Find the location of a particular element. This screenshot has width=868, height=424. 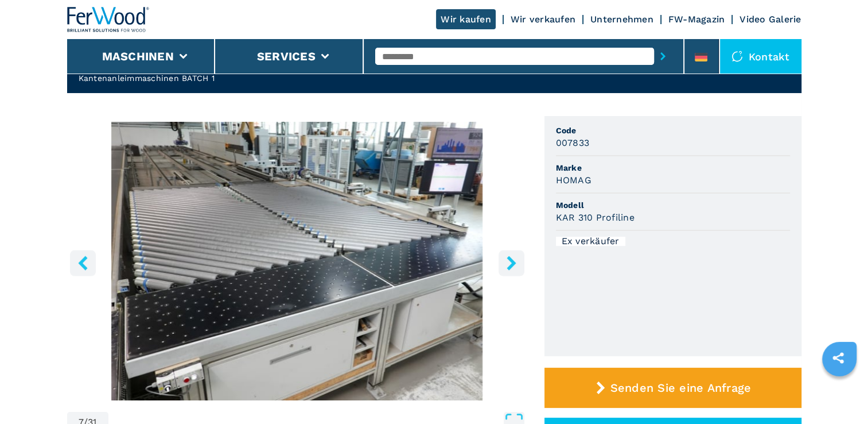

button: Services is located at coordinates (286, 56).